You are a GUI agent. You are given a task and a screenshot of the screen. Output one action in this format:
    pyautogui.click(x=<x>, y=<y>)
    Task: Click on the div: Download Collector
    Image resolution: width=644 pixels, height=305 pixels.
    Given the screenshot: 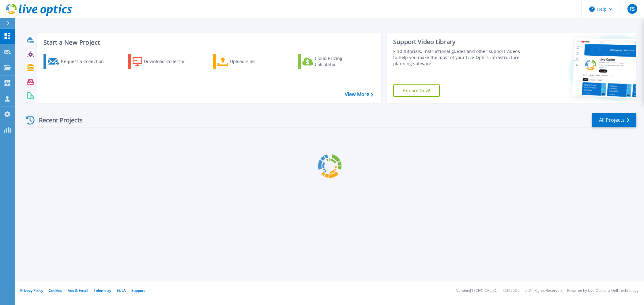 What is the action you would take?
    pyautogui.click(x=168, y=62)
    